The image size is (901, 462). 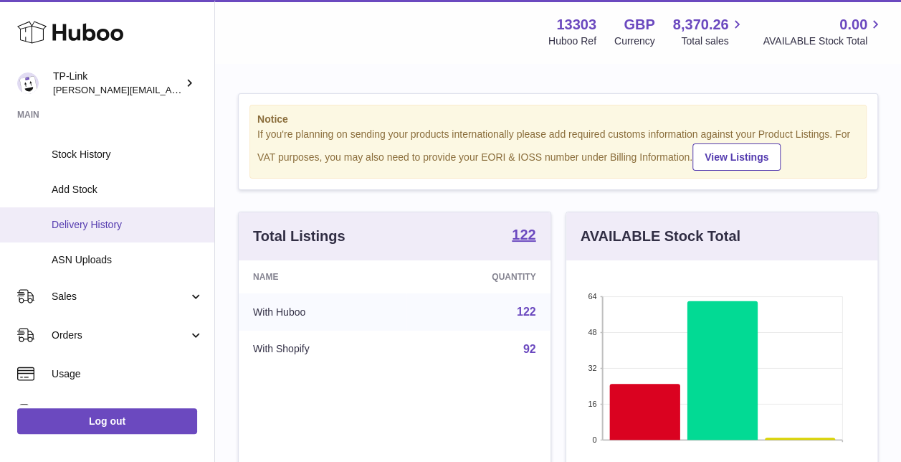 What do you see at coordinates (736, 157) in the screenshot?
I see `a: View Listings` at bounding box center [736, 157].